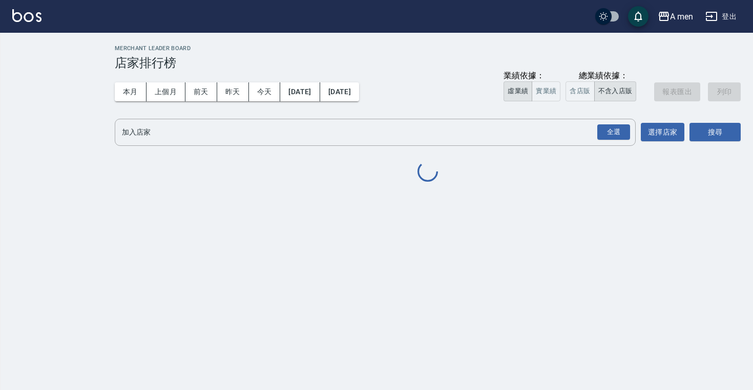 The image size is (753, 390). Describe the element at coordinates (580, 91) in the screenshot. I see `button: 含店販` at that location.